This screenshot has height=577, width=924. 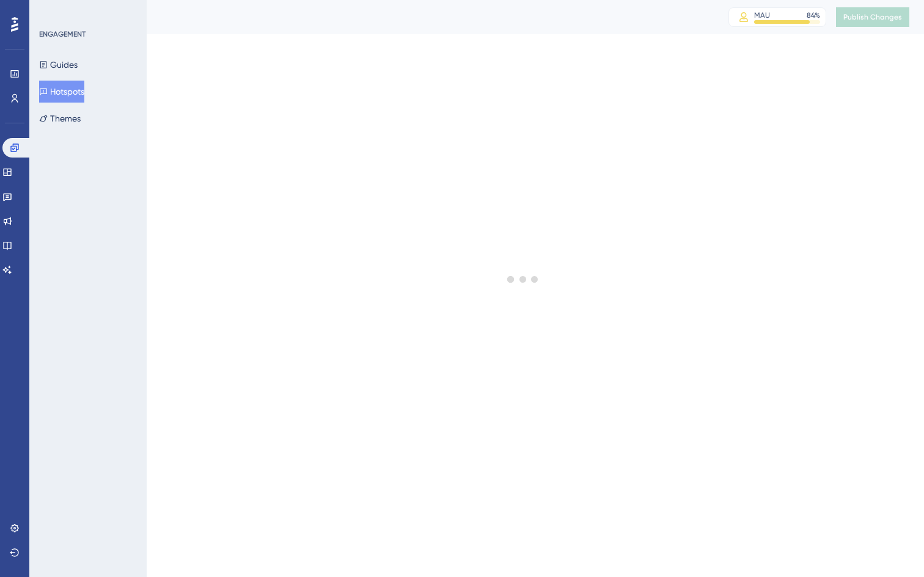 I want to click on button: Publish Changes, so click(x=873, y=17).